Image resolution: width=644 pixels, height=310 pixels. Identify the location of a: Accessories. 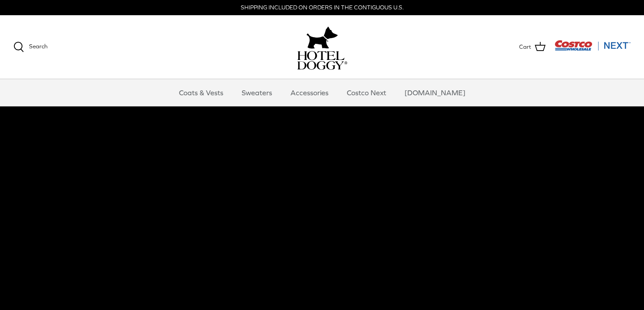
(309, 93).